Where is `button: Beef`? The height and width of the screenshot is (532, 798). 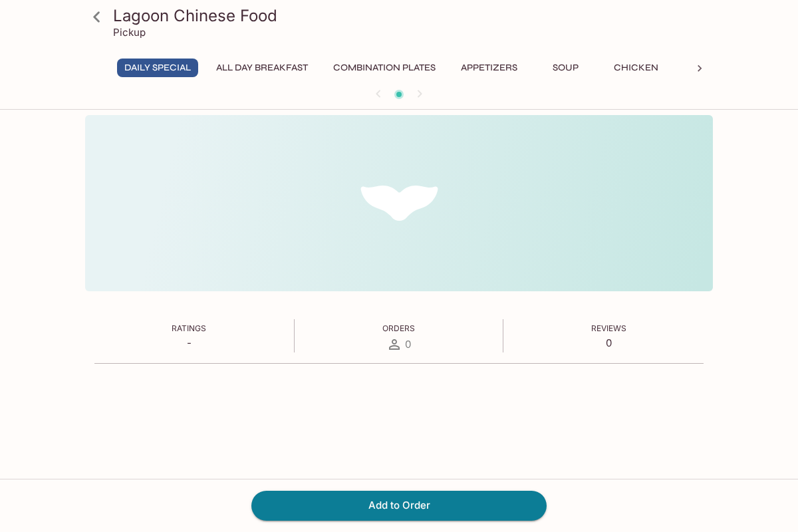 button: Beef is located at coordinates (706, 68).